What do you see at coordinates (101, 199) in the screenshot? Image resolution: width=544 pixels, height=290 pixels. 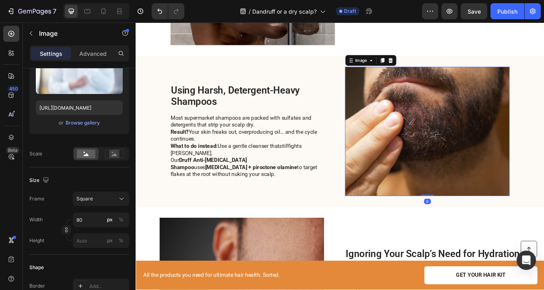 I see `button: Square` at bounding box center [101, 199].